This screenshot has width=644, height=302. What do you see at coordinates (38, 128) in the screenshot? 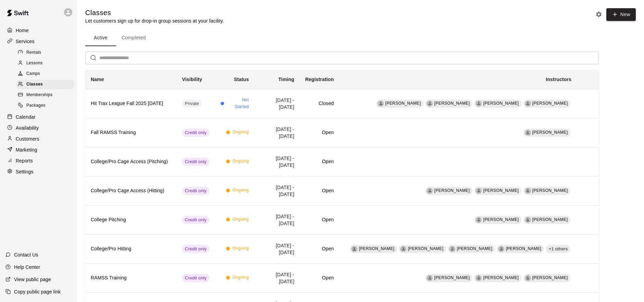
I see `div: Availability` at bounding box center [38, 128].